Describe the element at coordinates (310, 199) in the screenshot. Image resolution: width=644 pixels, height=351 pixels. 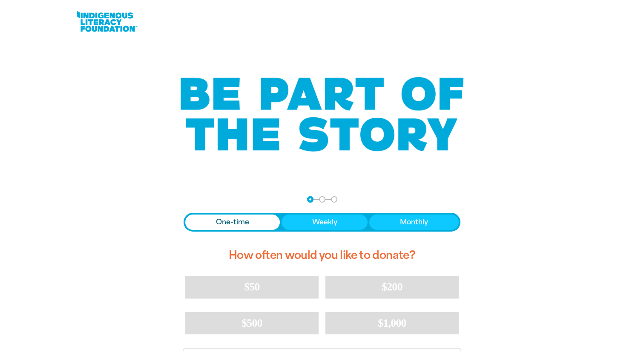
I see `button: Navigate to step 1 of 3 to enter your donation amount` at that location.